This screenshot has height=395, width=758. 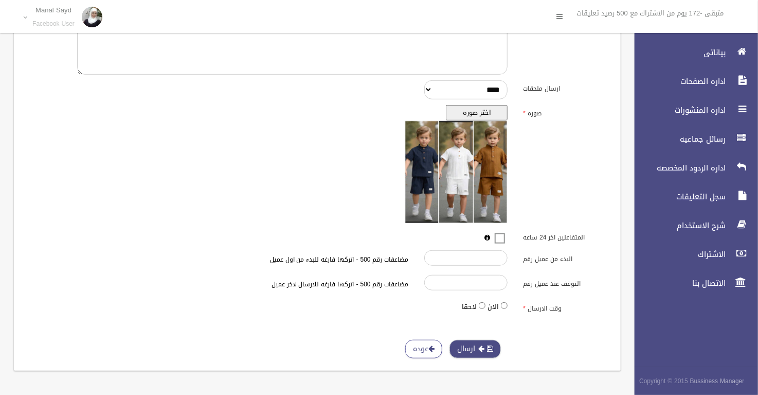 I want to click on span: Copyright © 2015, so click(x=664, y=381).